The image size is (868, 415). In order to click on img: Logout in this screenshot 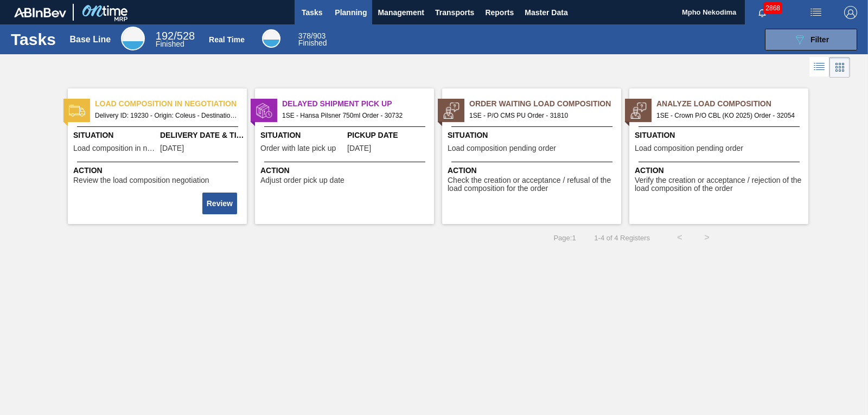, I will do `click(850, 13)`.